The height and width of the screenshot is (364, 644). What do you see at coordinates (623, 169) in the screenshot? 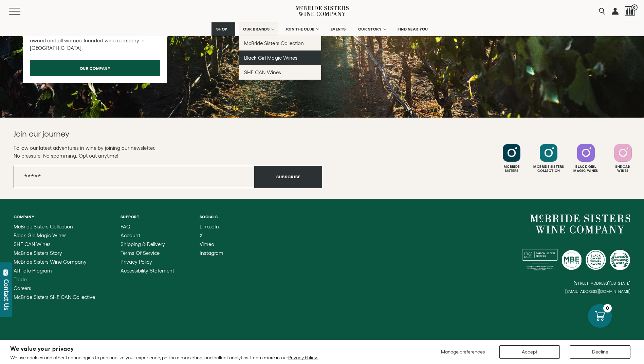
I see `div: She Can Wines` at bounding box center [623, 169].